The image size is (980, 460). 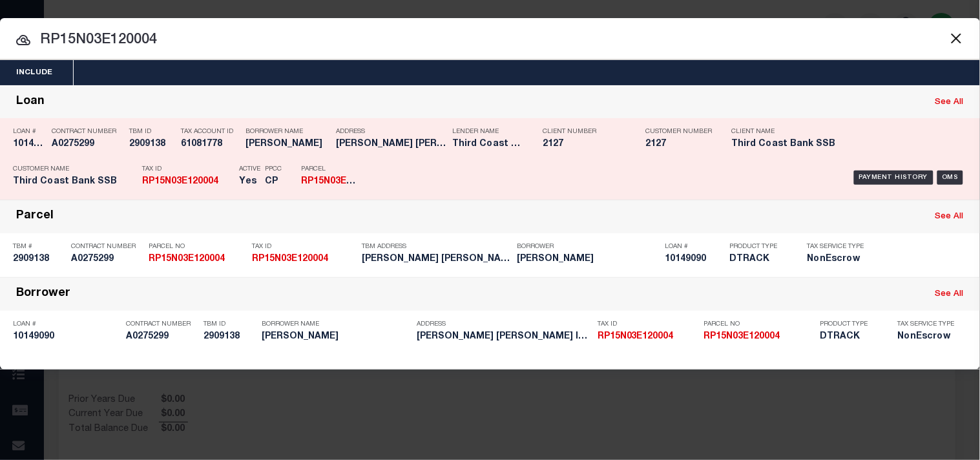 What do you see at coordinates (957, 38) in the screenshot?
I see `button: Close` at bounding box center [957, 38].